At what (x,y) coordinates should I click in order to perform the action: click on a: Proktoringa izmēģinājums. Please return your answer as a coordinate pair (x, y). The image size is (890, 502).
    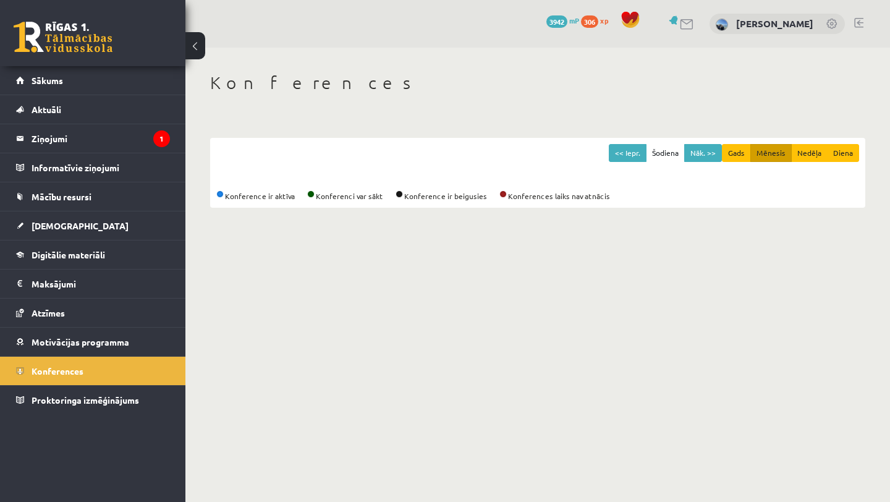
    Looking at the image, I should click on (93, 400).